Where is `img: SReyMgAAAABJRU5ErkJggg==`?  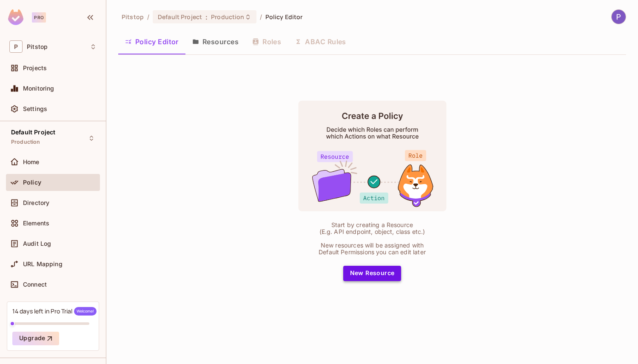 img: SReyMgAAAABJRU5ErkJggg== is located at coordinates (16, 17).